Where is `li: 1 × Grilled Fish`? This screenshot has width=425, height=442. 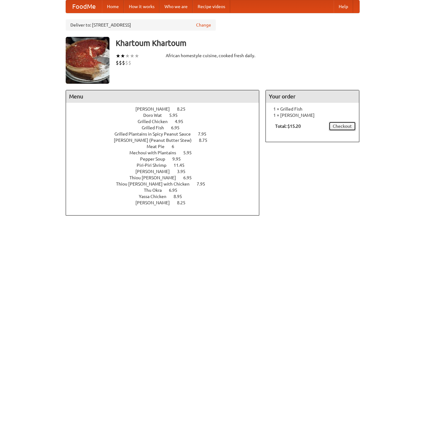 li: 1 × Grilled Fish is located at coordinates (312, 109).